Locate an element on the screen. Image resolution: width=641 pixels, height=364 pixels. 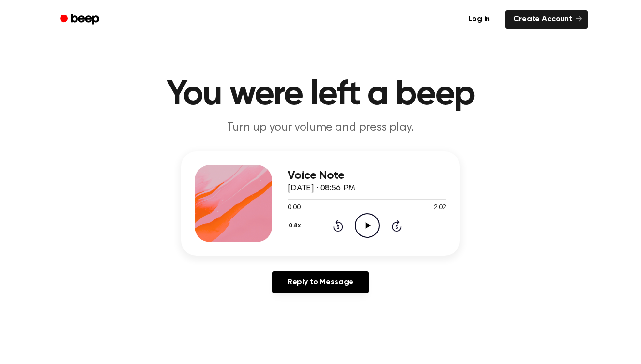
h3: Voice Note is located at coordinates (367, 175).